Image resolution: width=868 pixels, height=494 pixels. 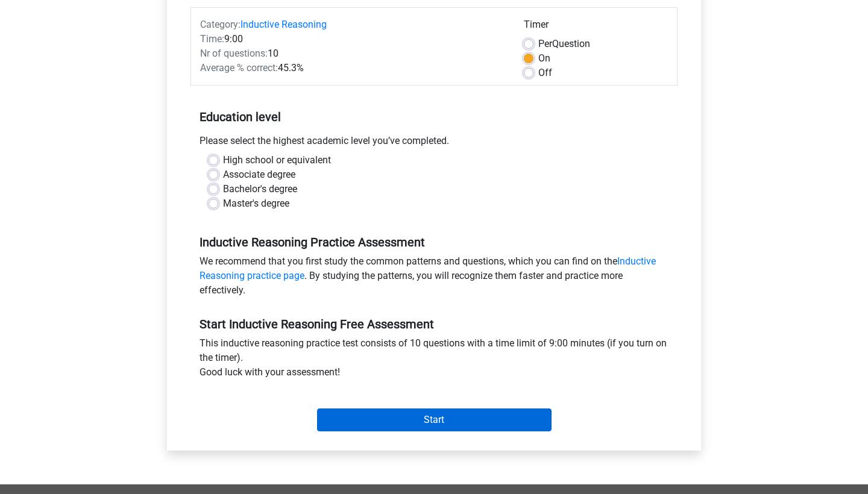 I want to click on div: 9:00, so click(x=352, y=39).